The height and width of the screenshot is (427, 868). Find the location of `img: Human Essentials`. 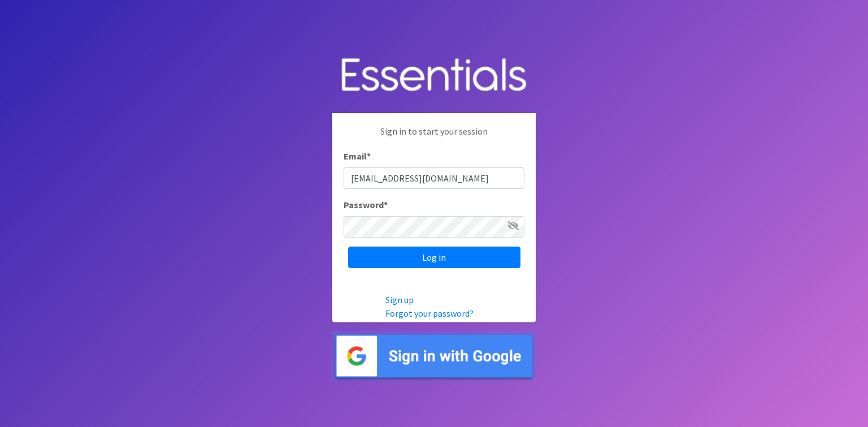

img: Human Essentials is located at coordinates (434, 75).